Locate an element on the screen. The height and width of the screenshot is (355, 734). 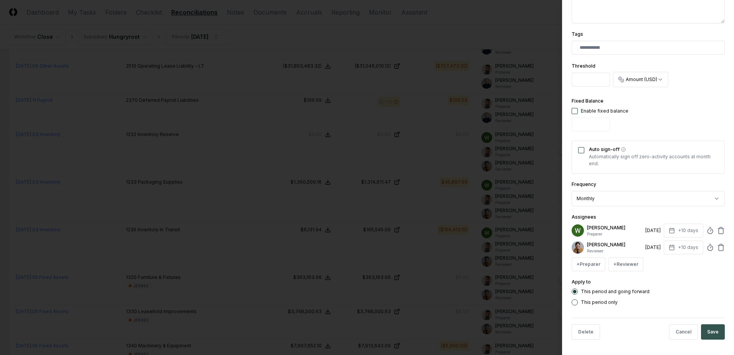
label: This period and going forward is located at coordinates (615, 291).